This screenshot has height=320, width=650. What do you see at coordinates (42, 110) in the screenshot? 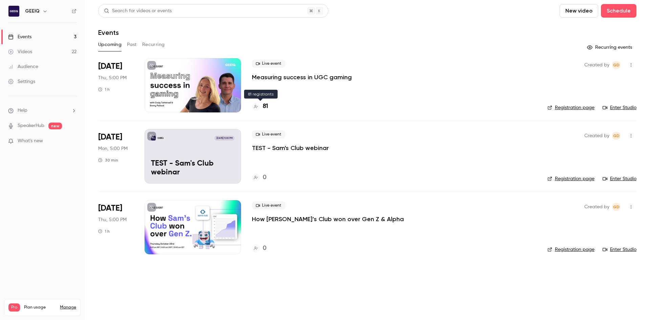
I see `li: help-dropdown-opener` at bounding box center [42, 110].